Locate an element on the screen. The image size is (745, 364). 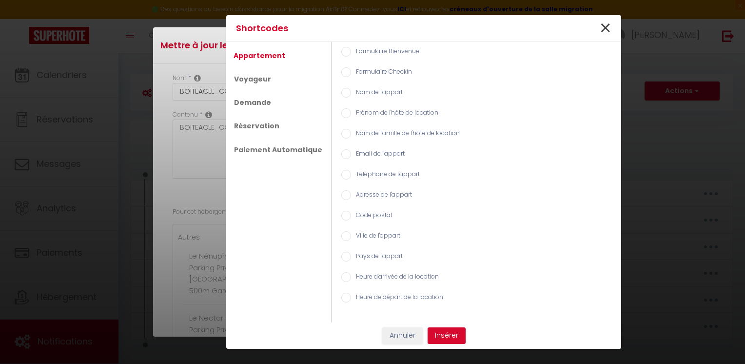
button: Close is located at coordinates (605, 28).